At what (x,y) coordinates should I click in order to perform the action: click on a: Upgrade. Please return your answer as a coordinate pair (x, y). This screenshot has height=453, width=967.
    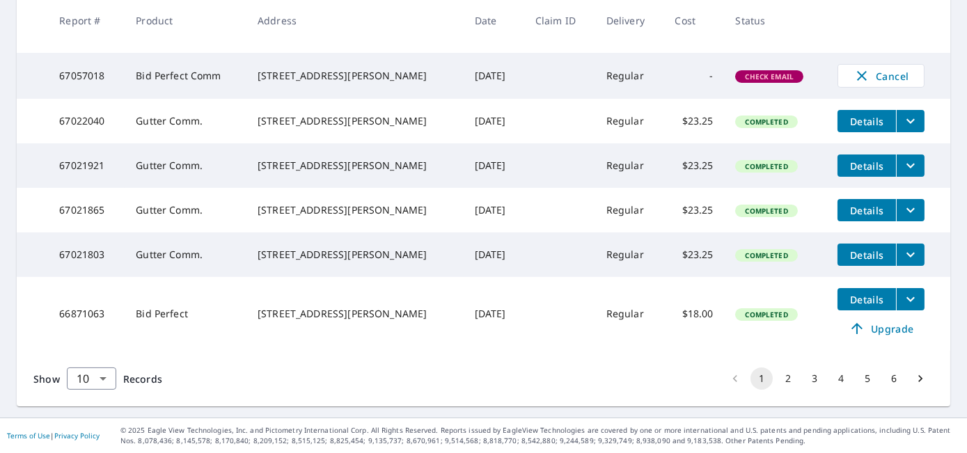
    Looking at the image, I should click on (881, 329).